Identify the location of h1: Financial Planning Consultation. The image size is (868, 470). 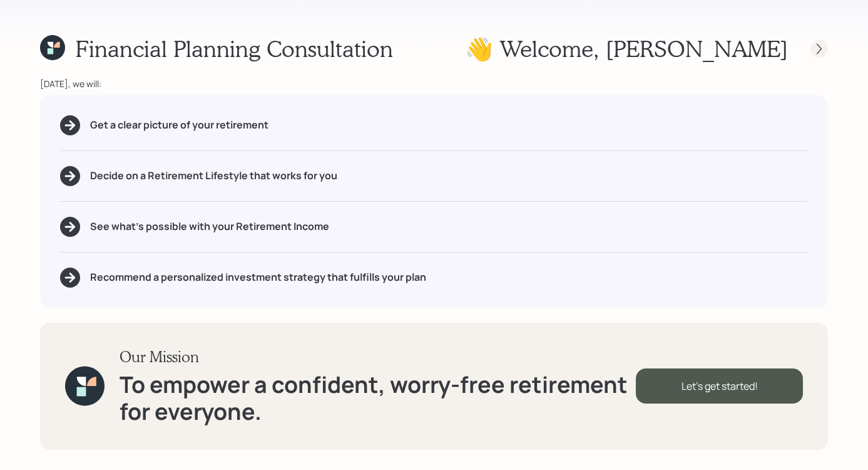
(234, 48).